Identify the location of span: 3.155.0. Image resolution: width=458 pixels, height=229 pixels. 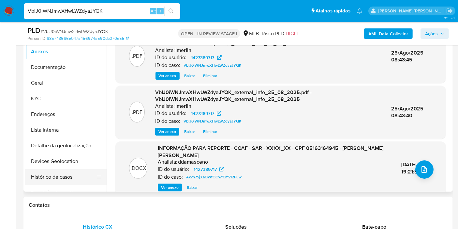
(449, 18).